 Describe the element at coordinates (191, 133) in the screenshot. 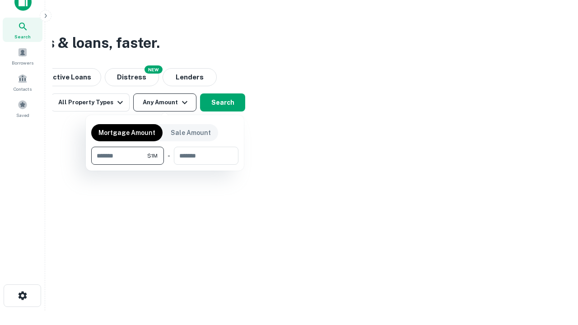

I see `p: Sale Amount` at that location.